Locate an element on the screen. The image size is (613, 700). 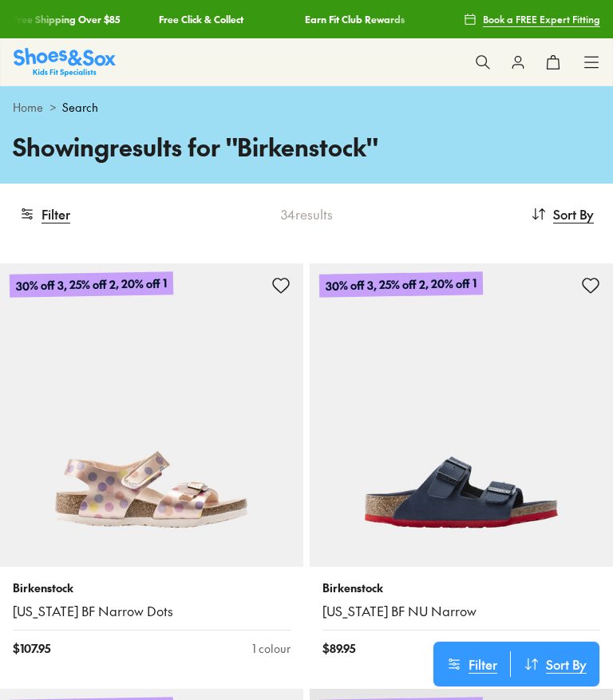
a: Shoes & Sox is located at coordinates (65, 61).